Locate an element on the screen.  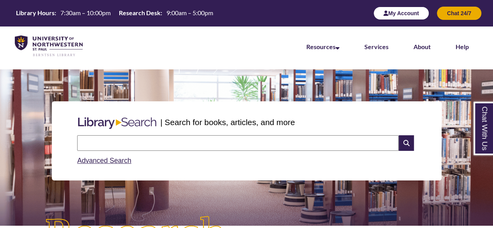
th: Library Hours: is located at coordinates (35, 13).